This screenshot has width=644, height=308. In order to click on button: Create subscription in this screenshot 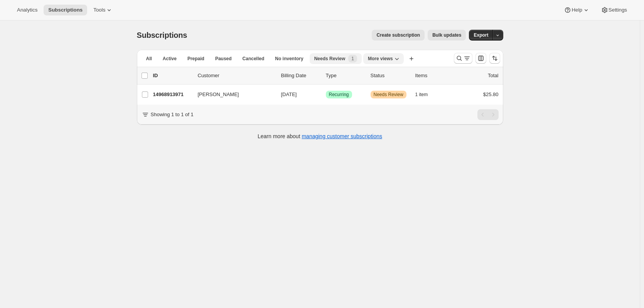, I will do `click(398, 35)`.